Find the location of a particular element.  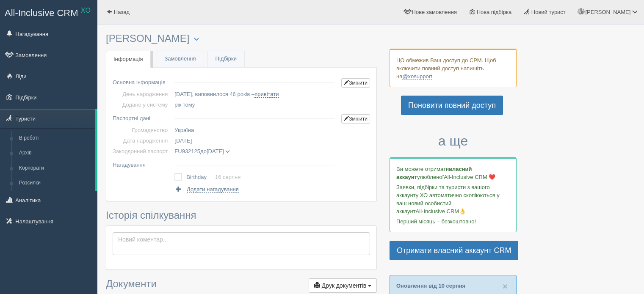

button: Close is located at coordinates (505, 287).